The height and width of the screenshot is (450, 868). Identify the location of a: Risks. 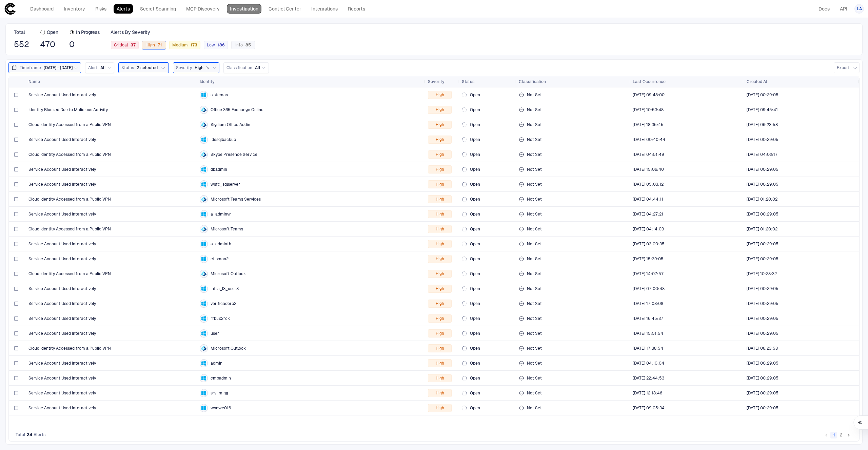
(101, 9).